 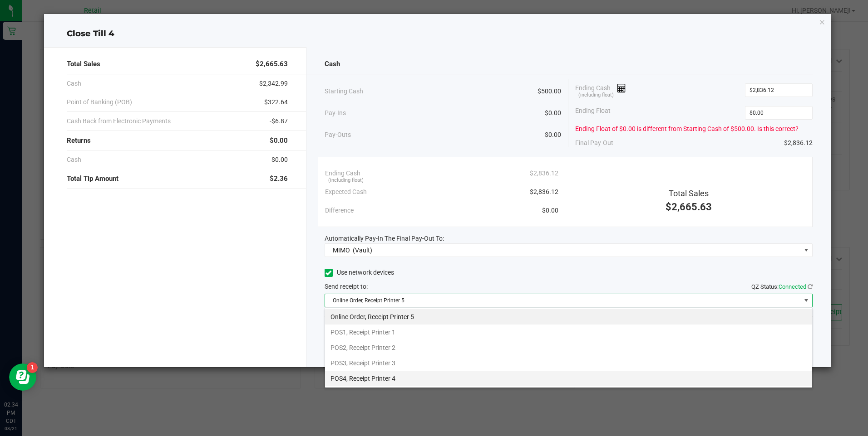 I want to click on div: Close Till 4, so click(x=437, y=34).